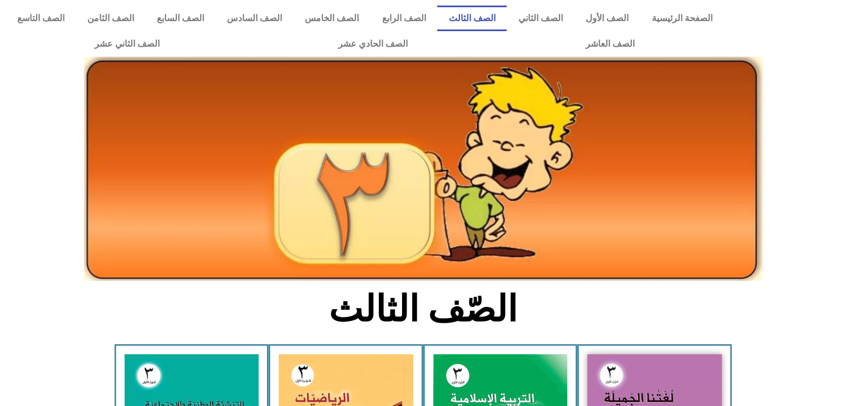 This screenshot has height=406, width=846. What do you see at coordinates (110, 18) in the screenshot?
I see `a: الصف الثامن` at bounding box center [110, 18].